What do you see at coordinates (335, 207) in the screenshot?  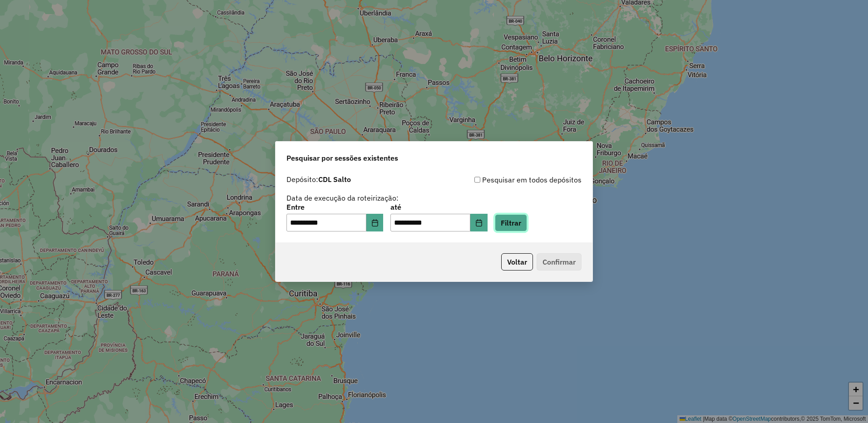 I see `label: Entre` at bounding box center [335, 207].